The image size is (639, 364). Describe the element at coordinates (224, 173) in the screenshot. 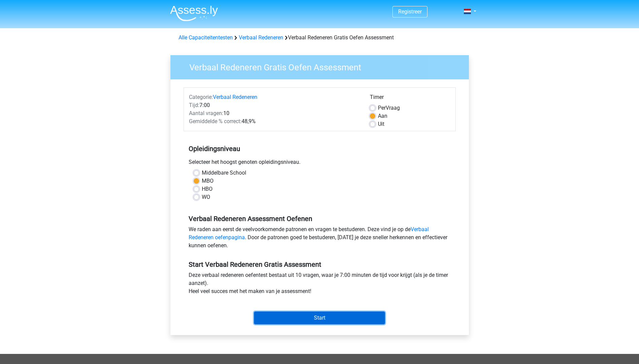

I see `label: Middelbare School` at that location.